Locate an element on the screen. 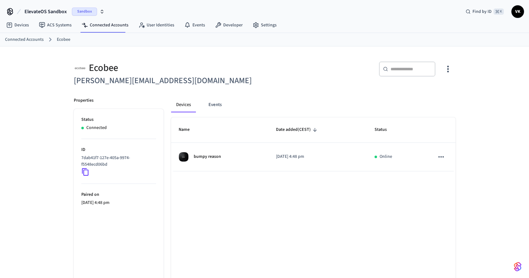 This screenshot has width=529, height=278. p: Properties is located at coordinates (84, 100).